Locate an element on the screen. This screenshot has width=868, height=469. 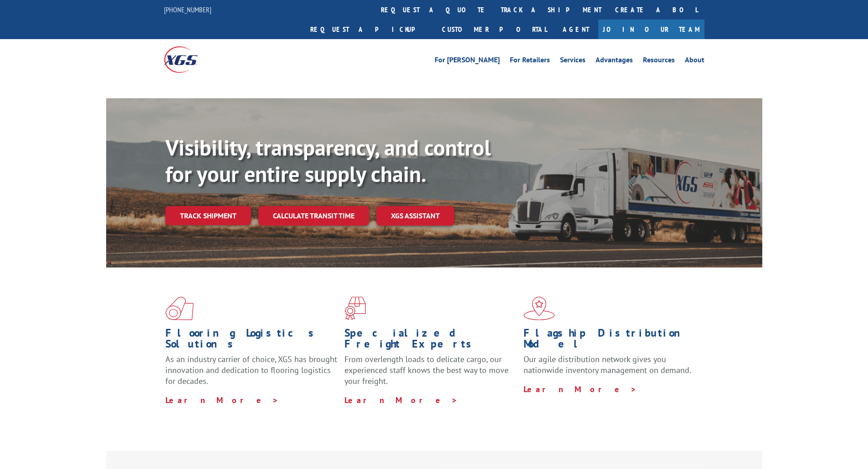
a: Calculate transit time is located at coordinates (313, 216).